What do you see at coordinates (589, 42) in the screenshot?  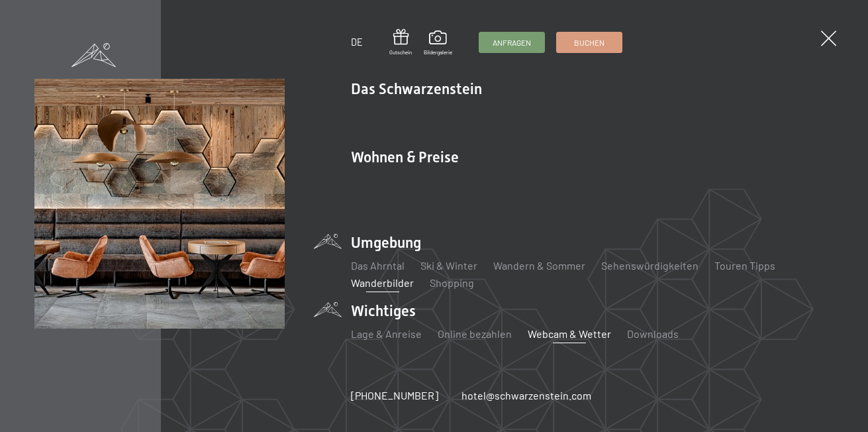 I see `span: Buchen` at bounding box center [589, 42].